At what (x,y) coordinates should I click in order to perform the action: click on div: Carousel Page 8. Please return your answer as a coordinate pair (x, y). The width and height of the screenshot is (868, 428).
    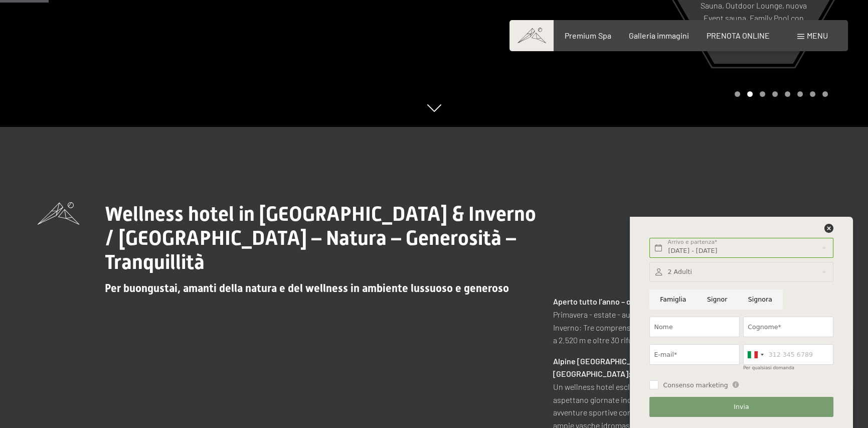
    Looking at the image, I should click on (825, 93).